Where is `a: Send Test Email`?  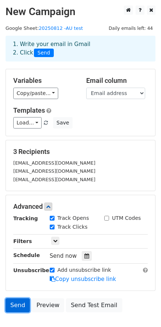 a: Send Test Email is located at coordinates (94, 305).